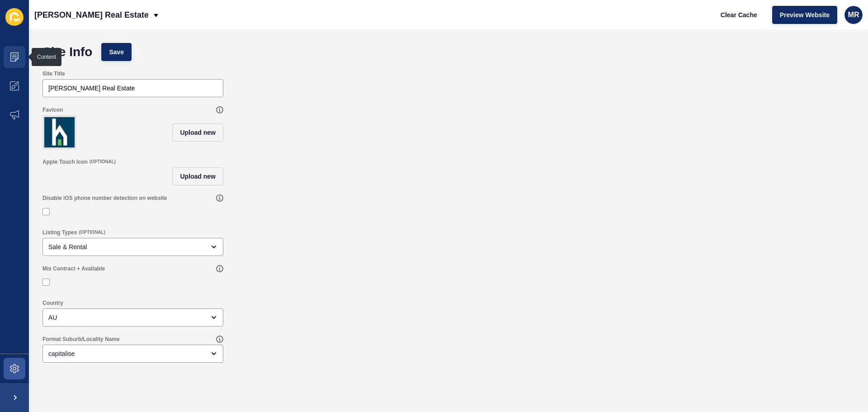 This screenshot has width=868, height=412. What do you see at coordinates (739, 15) in the screenshot?
I see `button: Clear Cache` at bounding box center [739, 15].